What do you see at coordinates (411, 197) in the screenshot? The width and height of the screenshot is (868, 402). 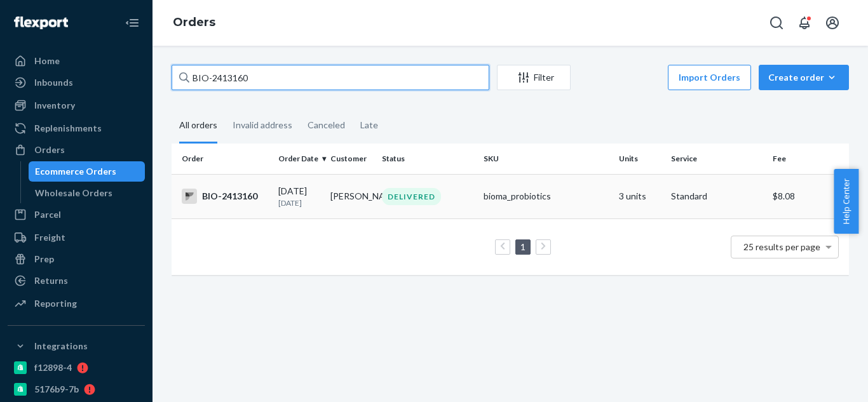 I see `div: DELIVERED` at bounding box center [411, 197].